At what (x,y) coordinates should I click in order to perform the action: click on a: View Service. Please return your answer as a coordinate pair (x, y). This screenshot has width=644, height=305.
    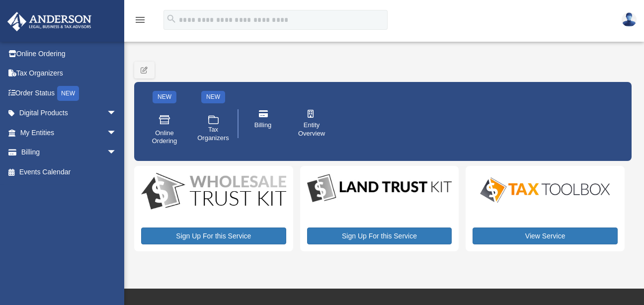
    Looking at the image, I should click on (545, 236).